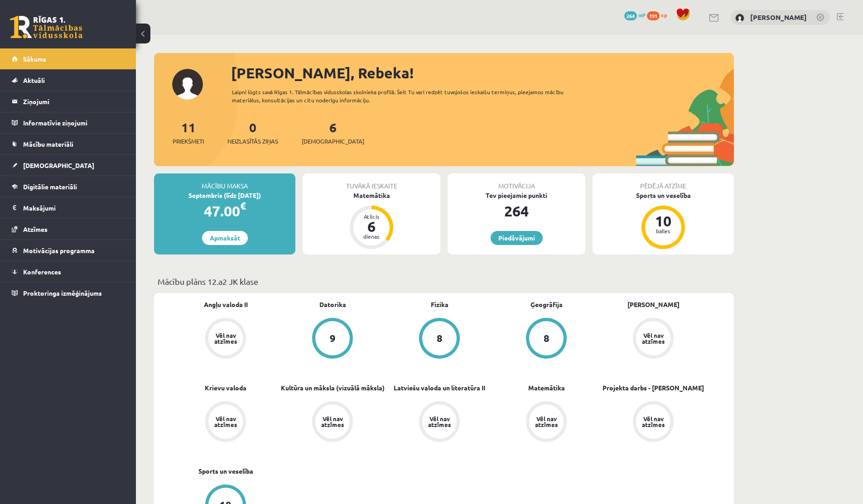  I want to click on span: Atzīmes, so click(35, 229).